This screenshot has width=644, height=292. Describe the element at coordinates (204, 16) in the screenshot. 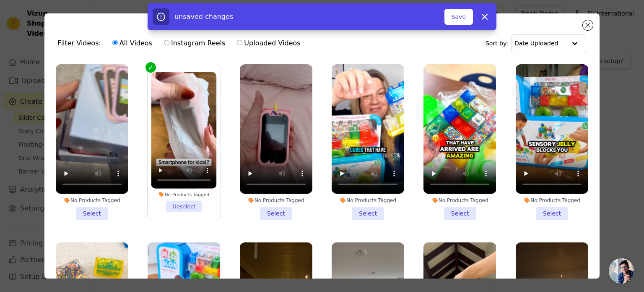

I see `span: unsaved changes` at that location.